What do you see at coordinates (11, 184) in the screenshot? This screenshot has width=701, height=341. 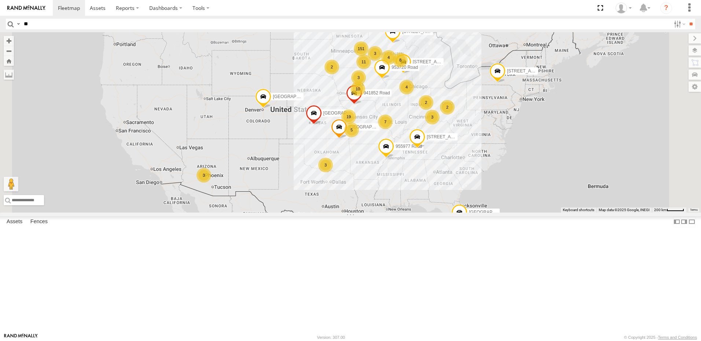 I see `button: Drag Pegman onto the map to open Street View` at bounding box center [11, 184].